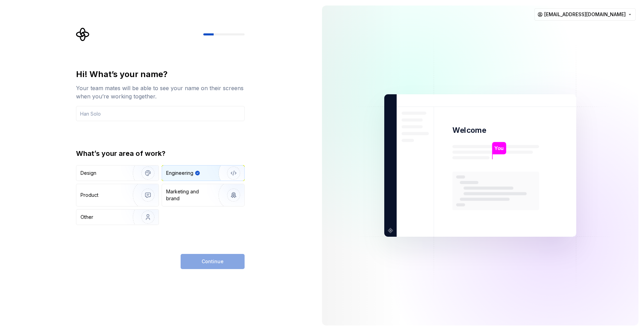 Image resolution: width=644 pixels, height=331 pixels. I want to click on svg: Supernova Logo, so click(83, 34).